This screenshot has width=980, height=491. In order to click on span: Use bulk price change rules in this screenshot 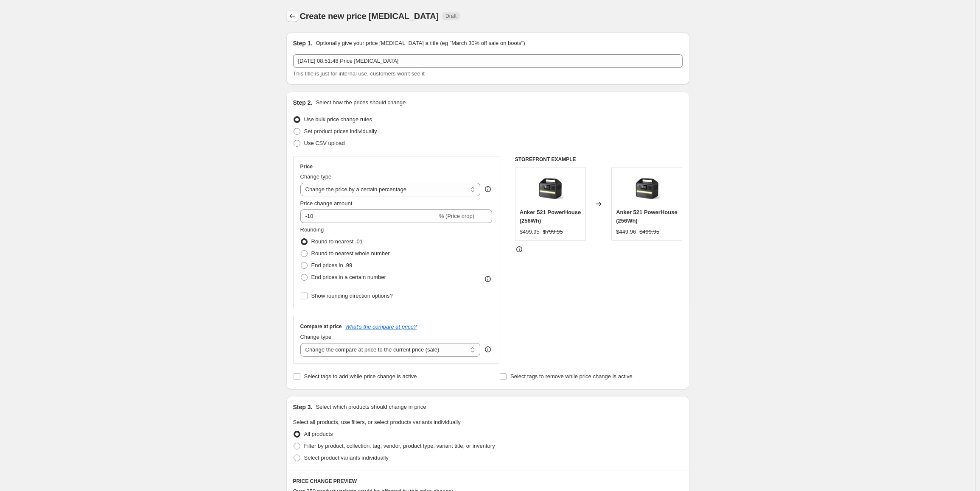, I will do `click(338, 119)`.